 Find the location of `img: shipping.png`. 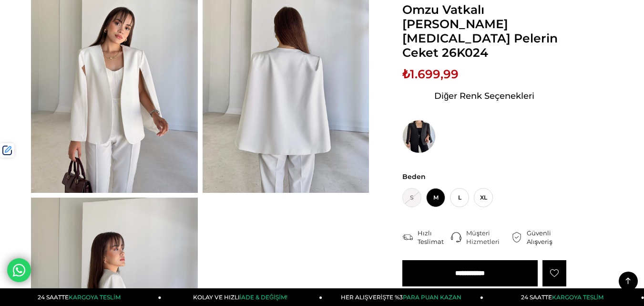

img: shipping.png is located at coordinates (407, 237).